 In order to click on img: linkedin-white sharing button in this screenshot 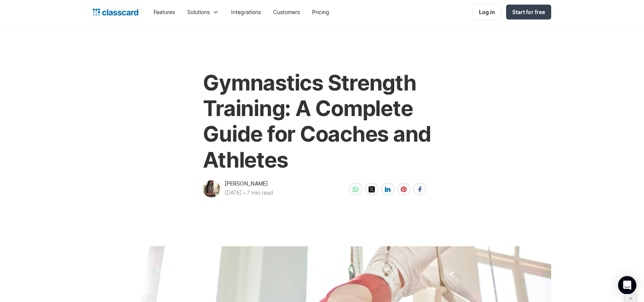, I will do `click(387, 189)`.